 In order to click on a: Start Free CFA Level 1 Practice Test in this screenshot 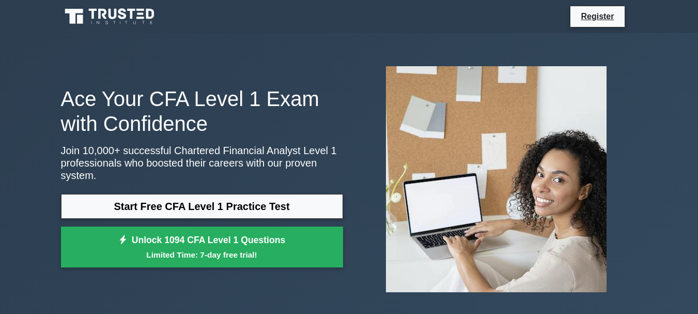, I will do `click(202, 206)`.